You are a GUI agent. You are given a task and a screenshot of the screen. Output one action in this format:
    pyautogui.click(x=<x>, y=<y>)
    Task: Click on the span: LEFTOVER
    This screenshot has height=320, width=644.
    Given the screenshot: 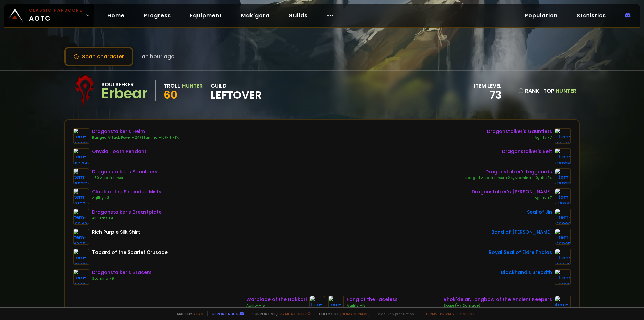 What is the action you would take?
    pyautogui.click(x=236, y=95)
    